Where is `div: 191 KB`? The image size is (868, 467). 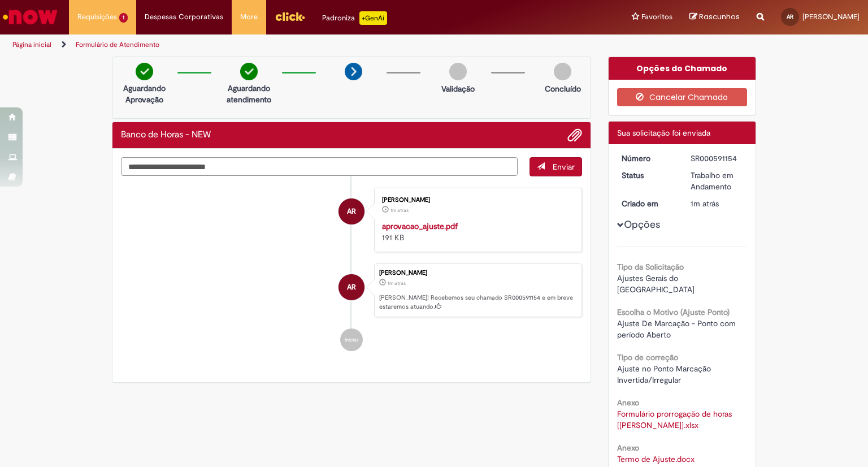 div: 191 KB is located at coordinates (476, 232).